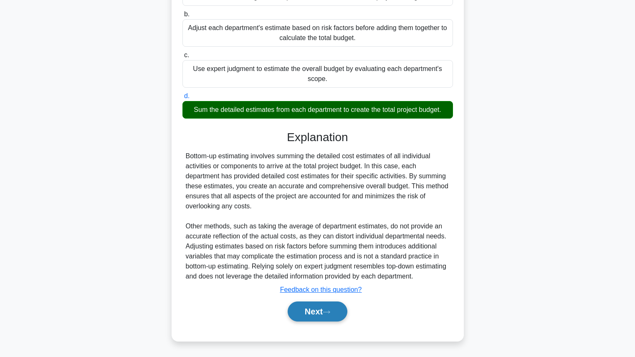  What do you see at coordinates (318, 33) in the screenshot?
I see `div: Adjust each department's estimate based on risk factors before adding them together to calculate ...` at bounding box center [318, 33].